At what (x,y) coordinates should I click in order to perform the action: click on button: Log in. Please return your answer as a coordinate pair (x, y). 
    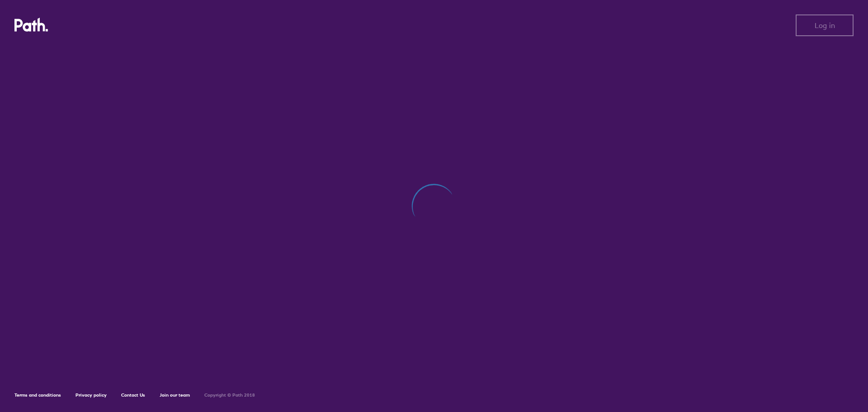
    Looking at the image, I should click on (825, 25).